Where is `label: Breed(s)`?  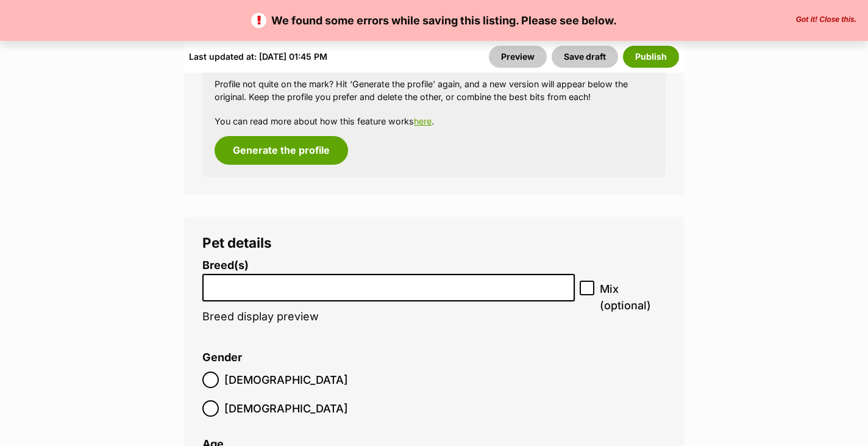
label: Breed(s) is located at coordinates (388, 266).